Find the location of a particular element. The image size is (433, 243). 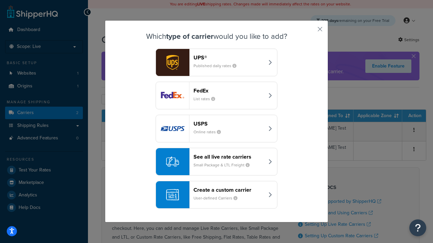

button: Create a custom carrierUser-defined Carriers is located at coordinates (216, 195).